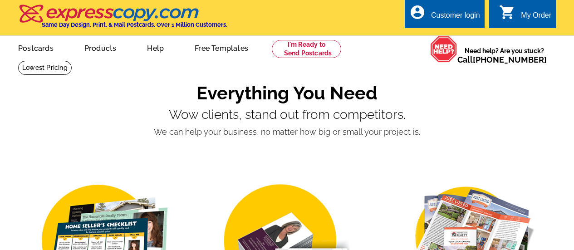 This screenshot has width=574, height=250. What do you see at coordinates (100, 47) in the screenshot?
I see `a: Products` at bounding box center [100, 47].